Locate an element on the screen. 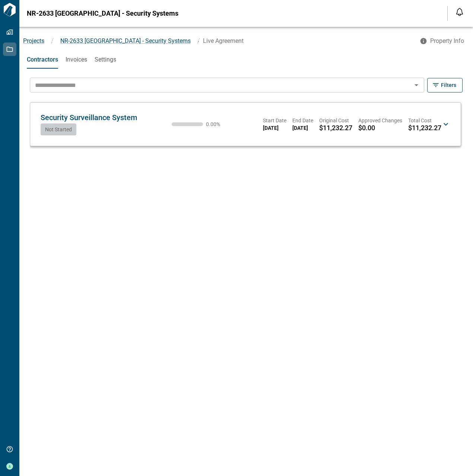 The height and width of the screenshot is (476, 473). span: Contractors is located at coordinates (42, 60).